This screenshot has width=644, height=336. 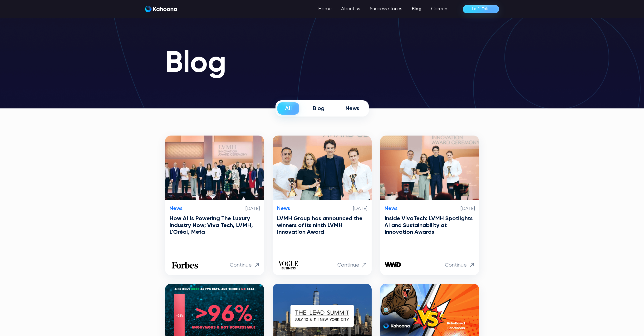 What do you see at coordinates (386, 9) in the screenshot?
I see `a: Success stories` at bounding box center [386, 9].